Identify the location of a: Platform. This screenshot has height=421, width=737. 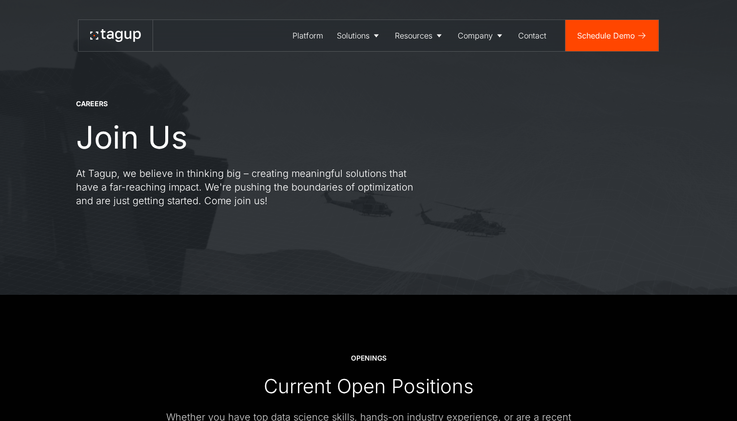
(308, 36).